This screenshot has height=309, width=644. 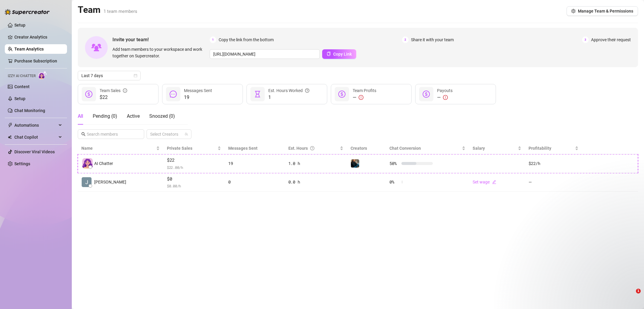 I want to click on span: Chat Conversion, so click(x=405, y=148).